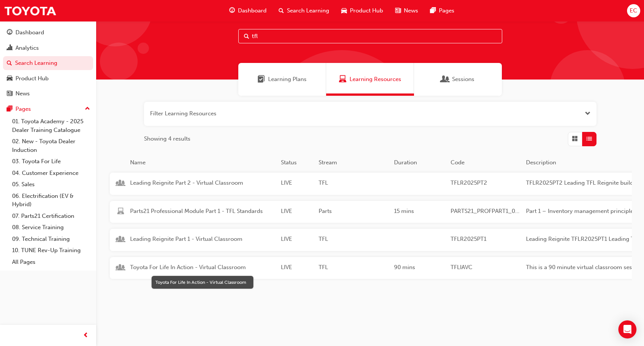 This screenshot has width=644, height=346. I want to click on button: Open the filter, so click(587, 113).